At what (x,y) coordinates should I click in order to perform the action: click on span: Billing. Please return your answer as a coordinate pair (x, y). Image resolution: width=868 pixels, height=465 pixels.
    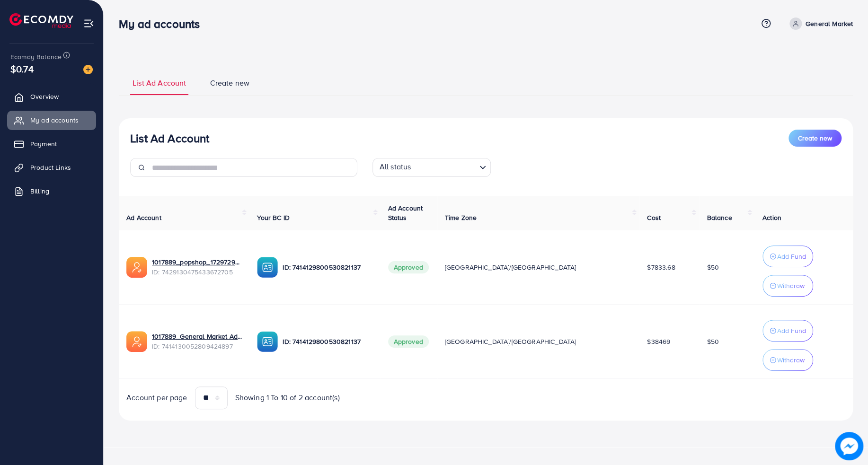
    Looking at the image, I should click on (40, 192).